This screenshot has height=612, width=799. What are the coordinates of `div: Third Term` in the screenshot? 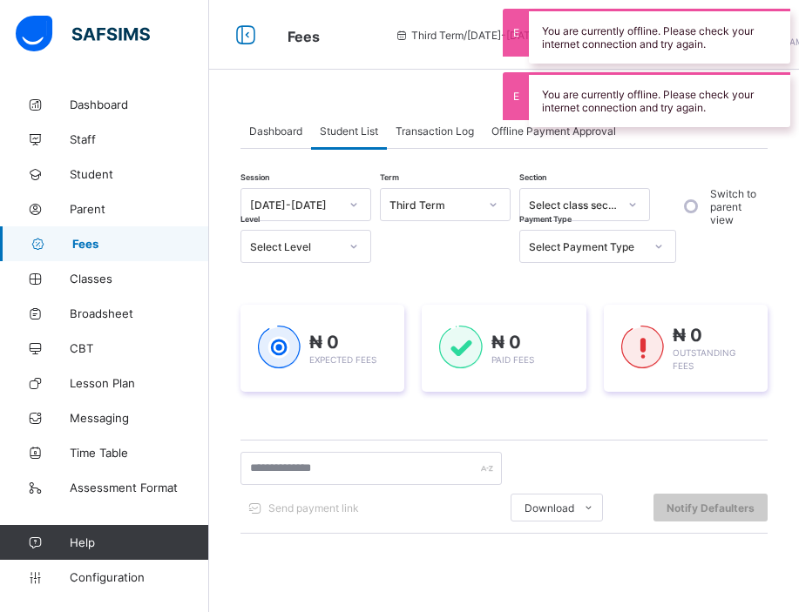 It's located at (434, 205).